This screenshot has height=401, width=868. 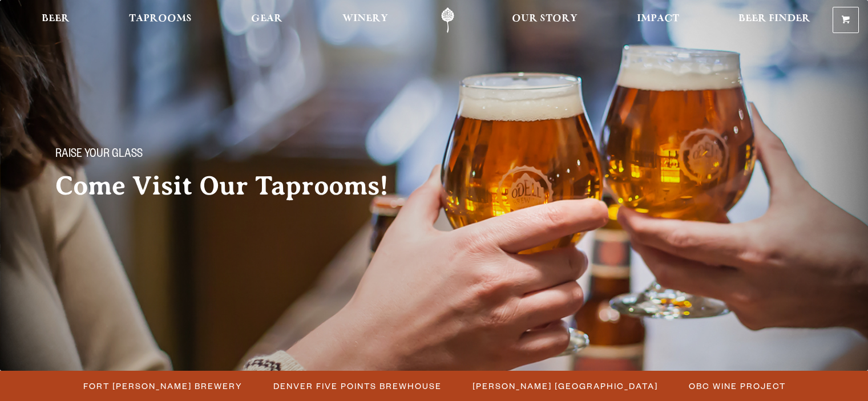 What do you see at coordinates (56, 19) in the screenshot?
I see `span: Beer` at bounding box center [56, 19].